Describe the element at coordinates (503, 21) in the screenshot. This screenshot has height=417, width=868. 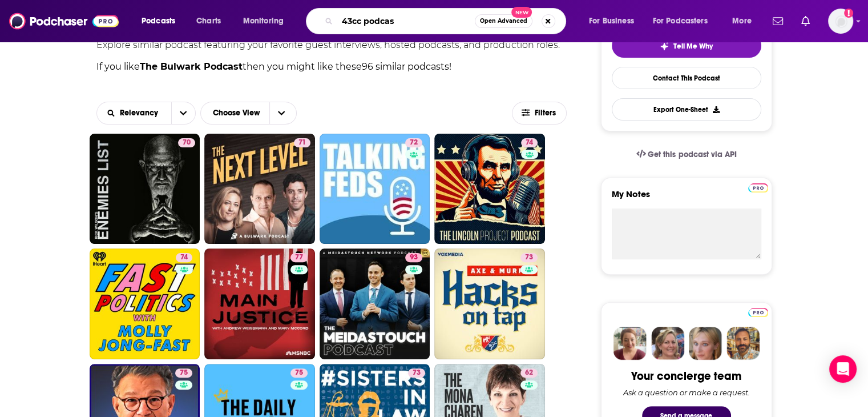
I see `button: Open AdvancedNew` at that location.